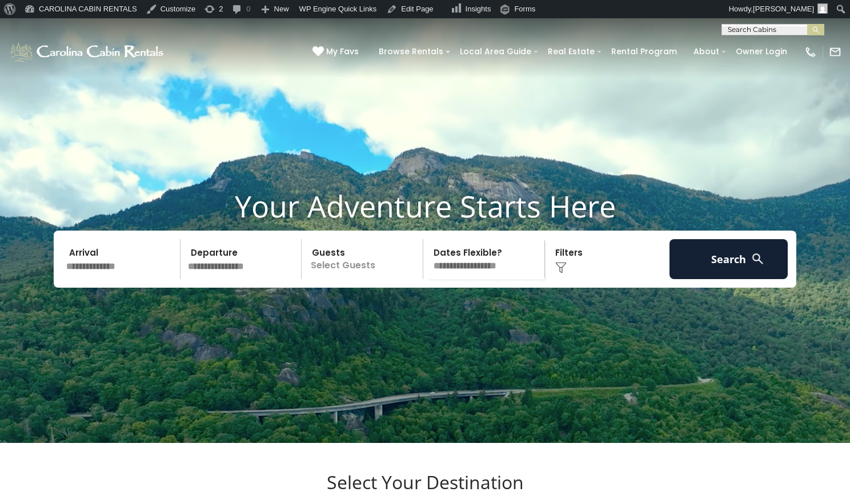 This screenshot has height=504, width=850. I want to click on a: Browse Rentals, so click(411, 51).